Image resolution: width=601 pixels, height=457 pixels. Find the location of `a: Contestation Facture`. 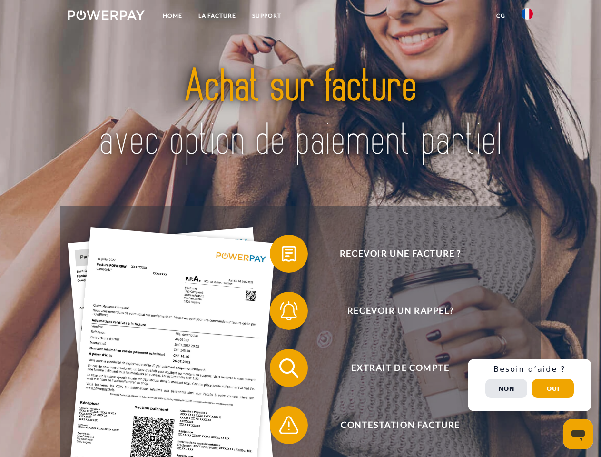

a: Contestation Facture is located at coordinates (394, 425).